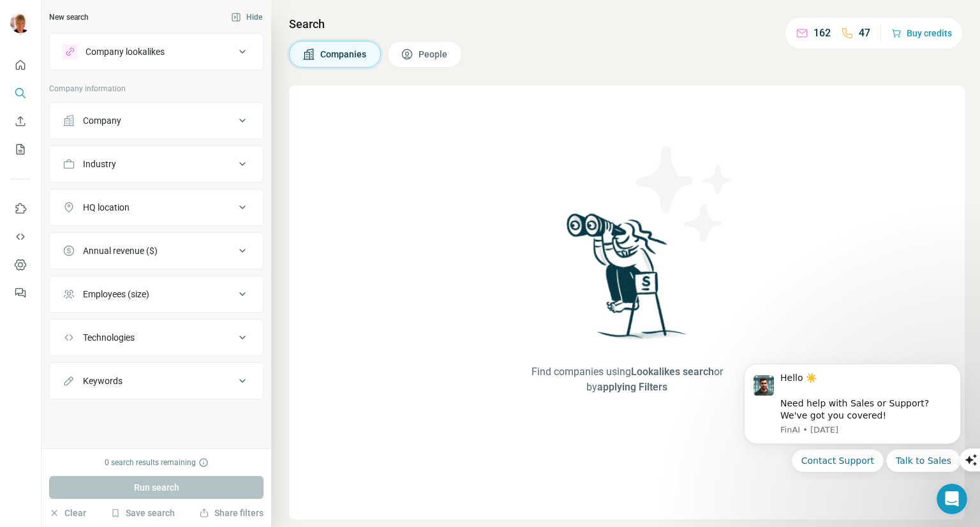  What do you see at coordinates (156, 120) in the screenshot?
I see `button: Company` at bounding box center [156, 120].